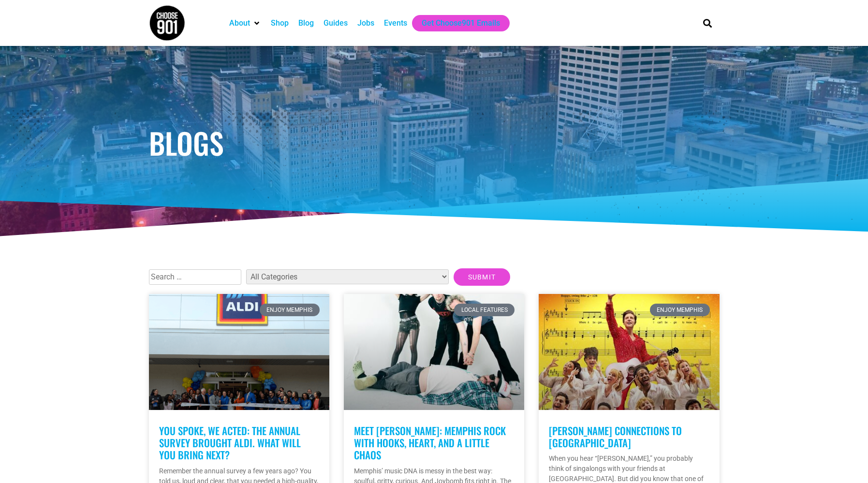  What do you see at coordinates (461, 23) in the screenshot?
I see `div: Get Choose901 Emails` at bounding box center [461, 23].